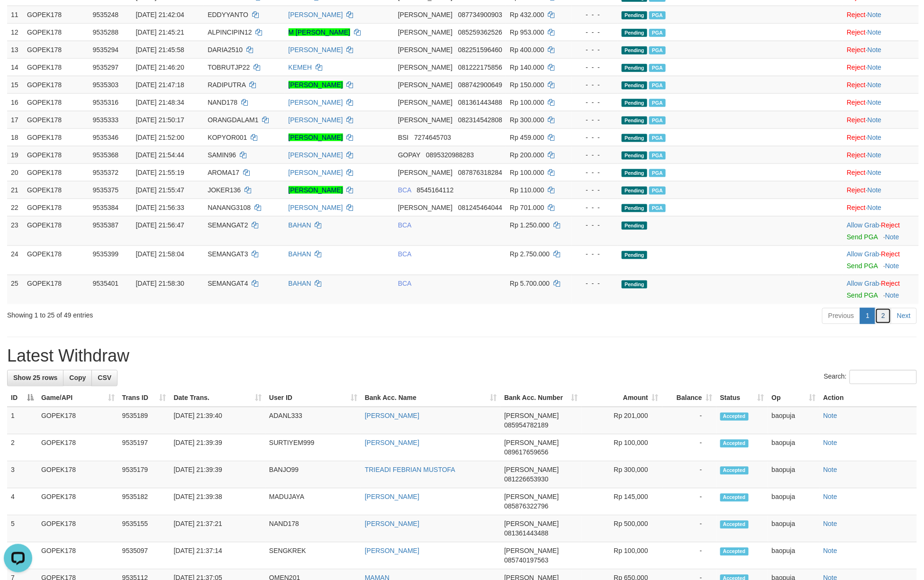 This screenshot has height=580, width=924. What do you see at coordinates (621, 448) in the screenshot?
I see `td: Rp 100,000` at bounding box center [621, 448].